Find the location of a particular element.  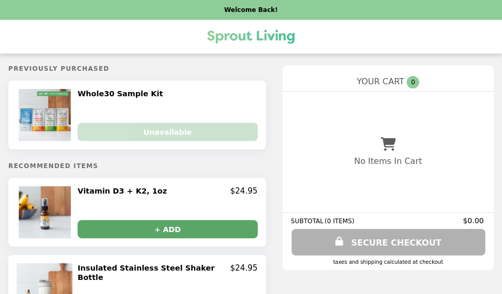

p: Welcome Back! is located at coordinates (250, 10).